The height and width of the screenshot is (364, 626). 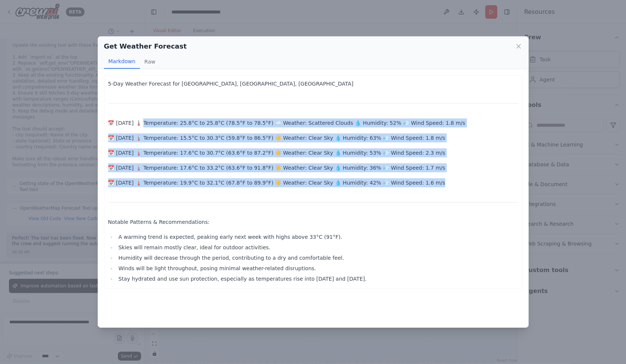 What do you see at coordinates (318, 258) in the screenshot?
I see `li: Humidity will decrease through the period, contributing to a dry and comfortable feel.` at bounding box center [318, 258].